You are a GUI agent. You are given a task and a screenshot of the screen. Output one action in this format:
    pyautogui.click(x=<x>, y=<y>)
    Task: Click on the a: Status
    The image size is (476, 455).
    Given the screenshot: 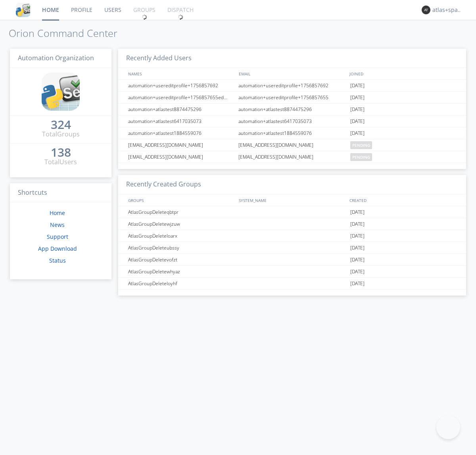 What is the action you would take?
    pyautogui.click(x=58, y=260)
    